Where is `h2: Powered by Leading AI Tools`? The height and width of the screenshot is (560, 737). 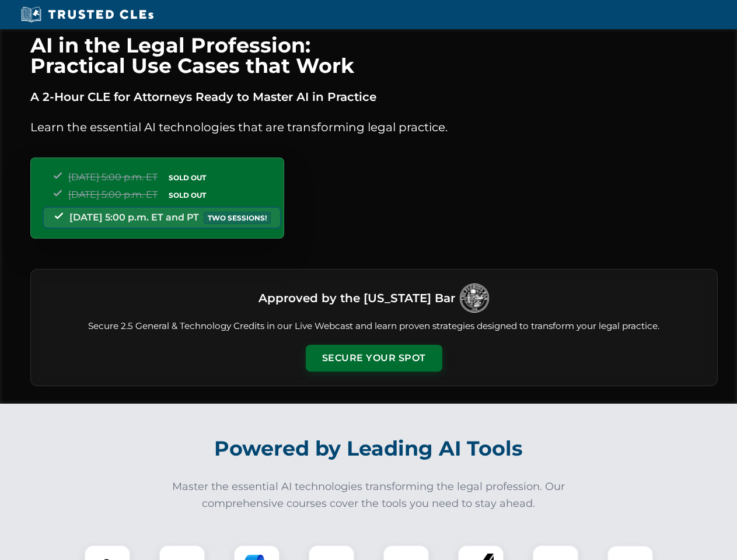
h2: Powered by Leading AI Tools is located at coordinates (369, 448).